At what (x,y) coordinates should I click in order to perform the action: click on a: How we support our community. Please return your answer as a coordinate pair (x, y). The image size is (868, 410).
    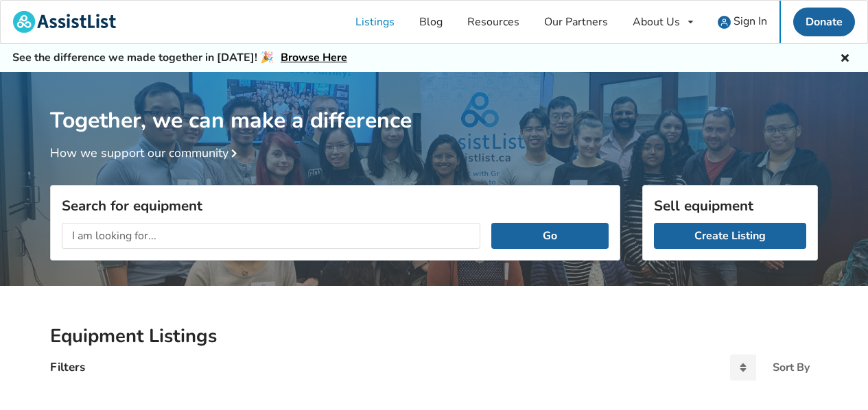
    Looking at the image, I should click on (146, 153).